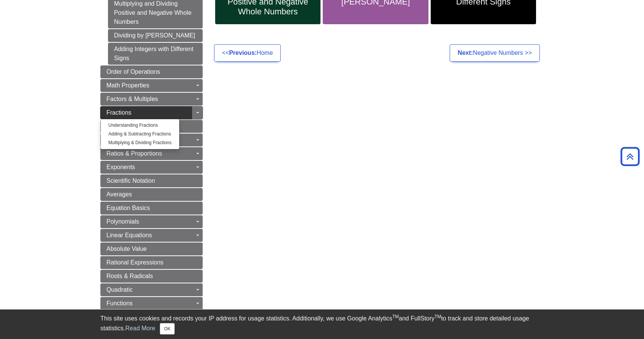 Image resolution: width=644 pixels, height=339 pixels. What do you see at coordinates (119, 303) in the screenshot?
I see `span: Functions` at bounding box center [119, 303].